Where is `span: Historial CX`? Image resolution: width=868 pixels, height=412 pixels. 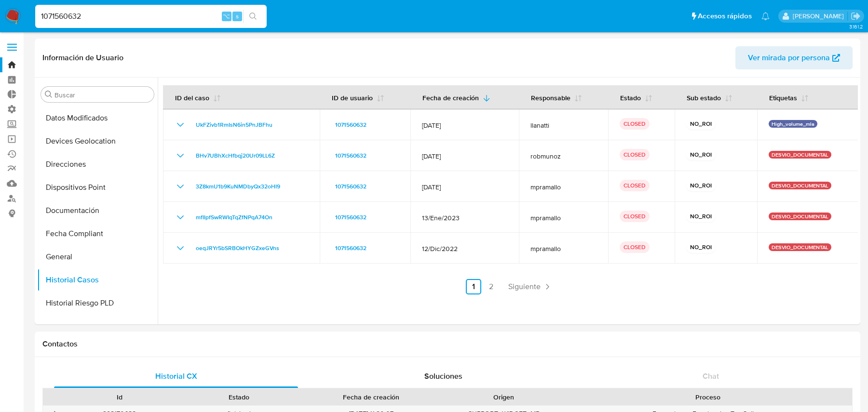 span: Historial CX is located at coordinates (176, 376).